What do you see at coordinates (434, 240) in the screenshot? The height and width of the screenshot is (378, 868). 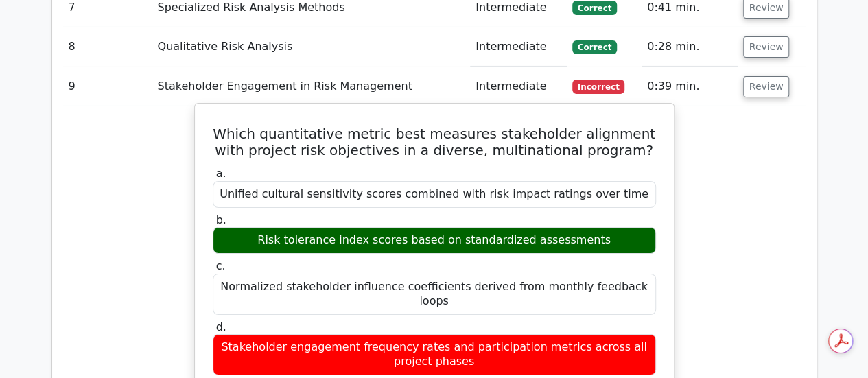 I see `div: Risk tolerance index scores based on standardized assessments` at bounding box center [434, 240].